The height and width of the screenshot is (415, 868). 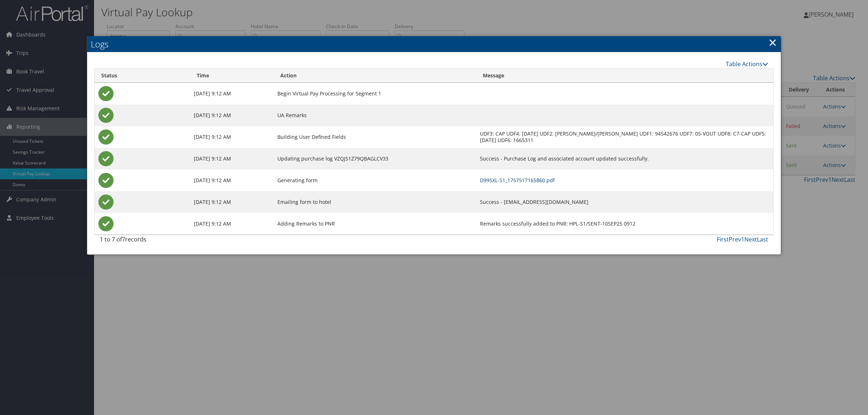 I want to click on div: 1 to 7 of records, so click(x=180, y=241).